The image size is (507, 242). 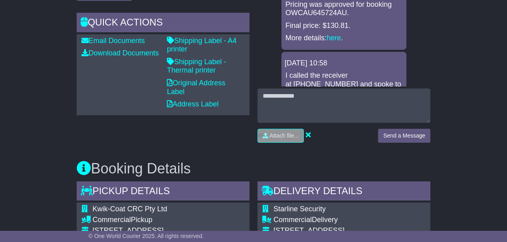 What do you see at coordinates (343, 26) in the screenshot?
I see `p: Final price: $130.81.` at bounding box center [343, 26].